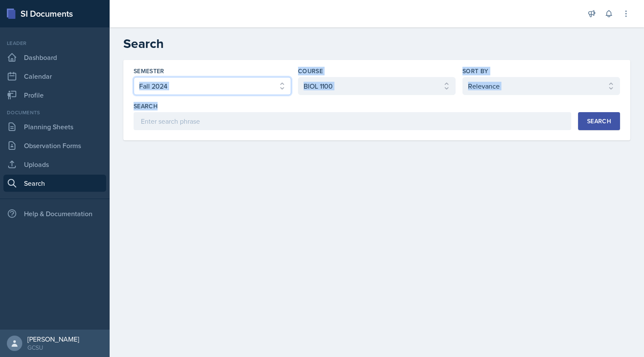 The width and height of the screenshot is (644, 357). What do you see at coordinates (55, 113) in the screenshot?
I see `div: Documents` at bounding box center [55, 113].